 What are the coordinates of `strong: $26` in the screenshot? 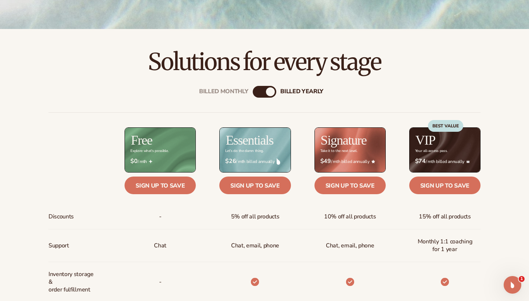 It's located at (230, 161).